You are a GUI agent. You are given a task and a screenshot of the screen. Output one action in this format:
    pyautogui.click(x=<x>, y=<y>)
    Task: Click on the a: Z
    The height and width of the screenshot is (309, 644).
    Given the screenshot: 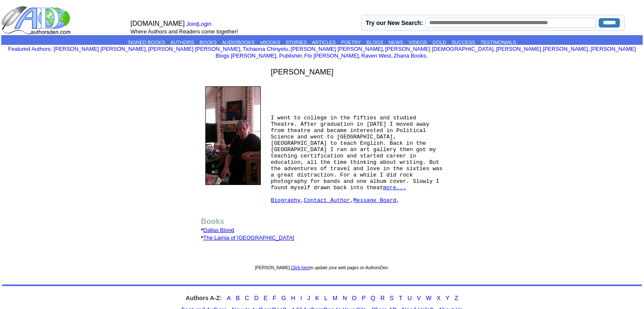 What is the action you would take?
    pyautogui.click(x=456, y=298)
    